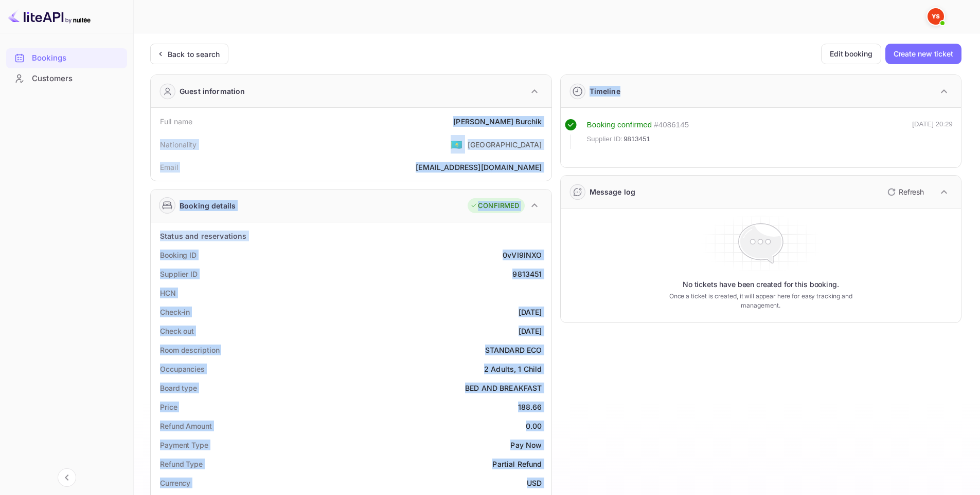 This screenshot has height=495, width=980. Describe the element at coordinates (167, 293) in the screenshot. I see `div: HCN` at that location.